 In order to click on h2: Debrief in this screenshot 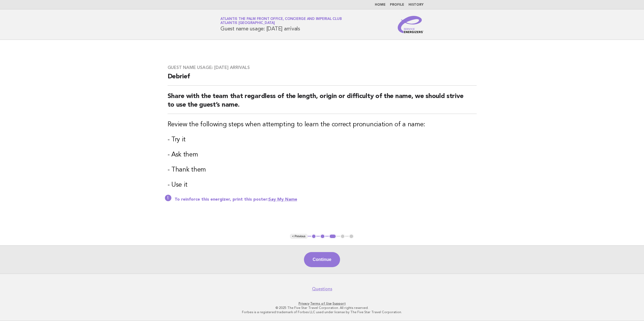, I will do `click(322, 79)`.